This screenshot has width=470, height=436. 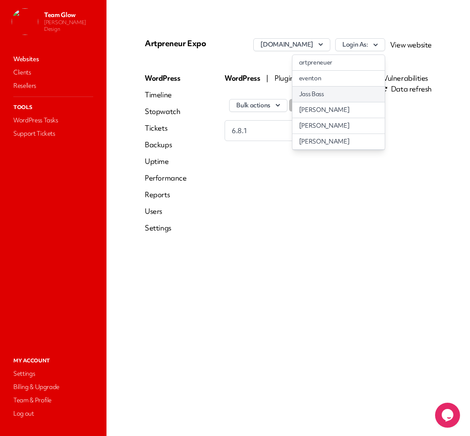 What do you see at coordinates (72, 15) in the screenshot?
I see `p: Team Glow` at bounding box center [72, 15].